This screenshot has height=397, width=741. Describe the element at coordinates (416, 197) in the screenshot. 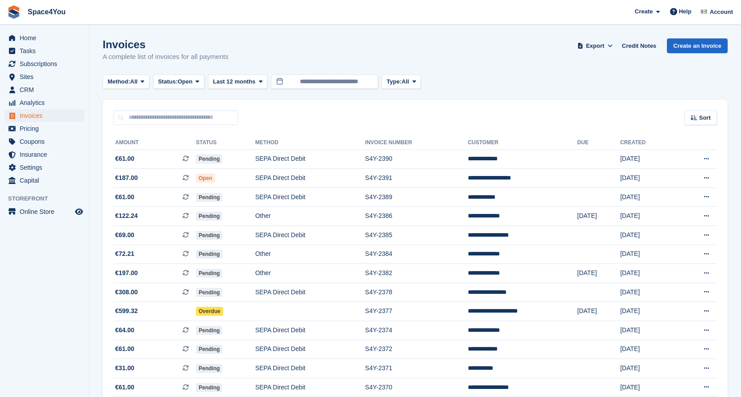

I see `td: S4Y-2389` at that location.